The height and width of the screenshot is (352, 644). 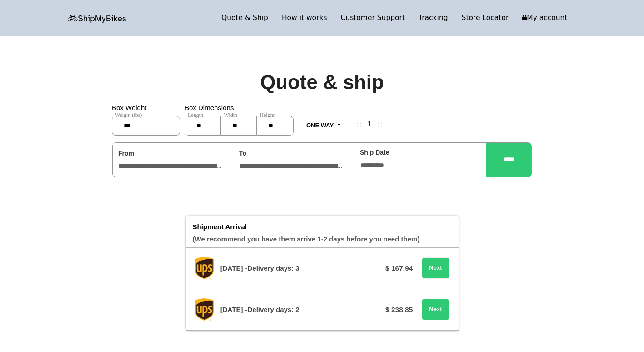 What do you see at coordinates (272, 268) in the screenshot?
I see `p: Delivery days: 3` at bounding box center [272, 268].